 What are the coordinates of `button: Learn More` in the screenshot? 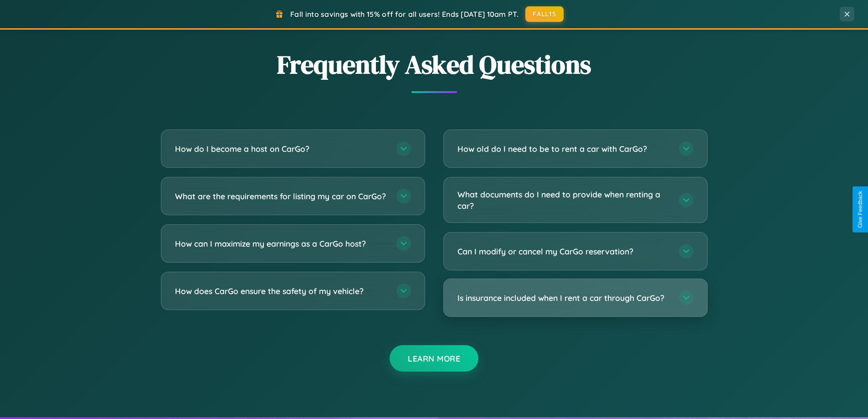 It's located at (434, 358).